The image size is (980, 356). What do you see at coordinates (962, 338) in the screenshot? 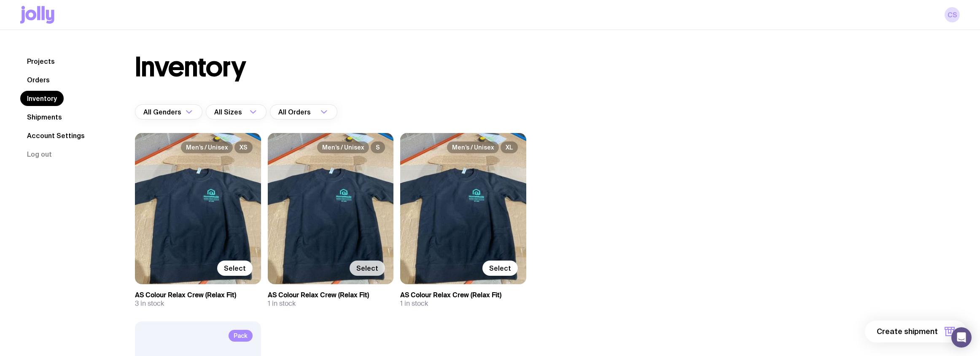
I see `div: Open Intercom Messenger` at bounding box center [962, 338].